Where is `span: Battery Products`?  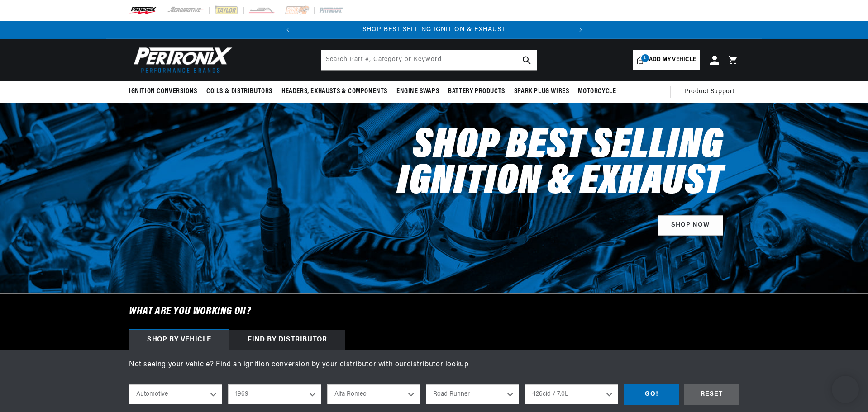 span: Battery Products is located at coordinates (477, 91).